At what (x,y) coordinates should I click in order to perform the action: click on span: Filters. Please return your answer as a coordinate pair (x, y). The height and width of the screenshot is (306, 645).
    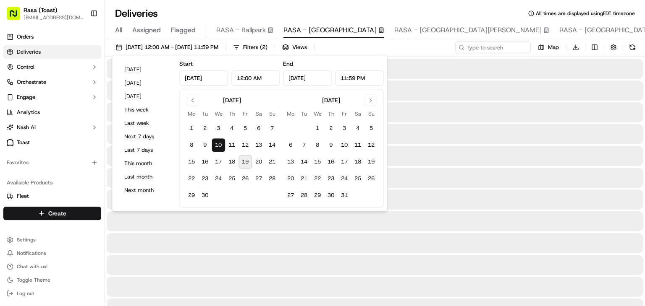
    Looking at the image, I should click on (255, 47).